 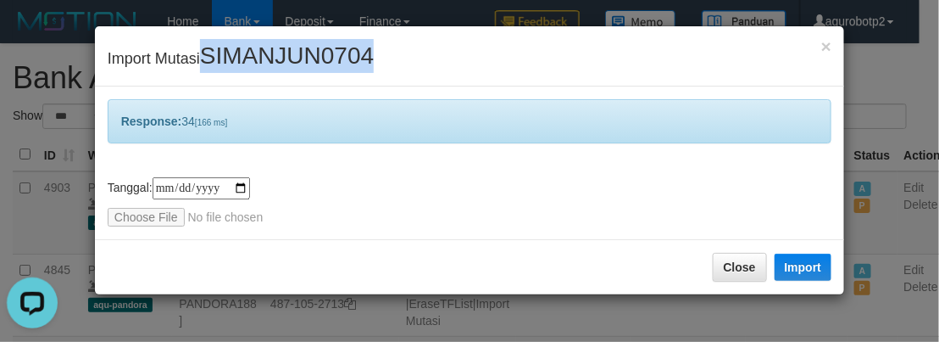 What do you see at coordinates (470, 202) in the screenshot?
I see `div: Tanggal:` at bounding box center [470, 202].